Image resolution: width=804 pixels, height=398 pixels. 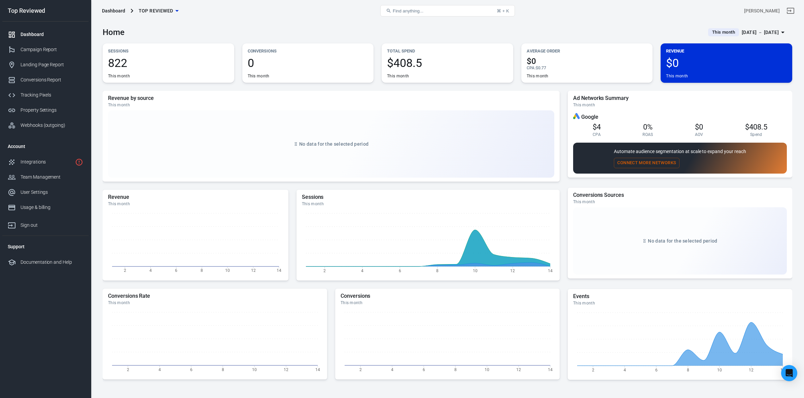 What do you see at coordinates (195, 197) in the screenshot?
I see `h5: Revenue` at bounding box center [195, 197].